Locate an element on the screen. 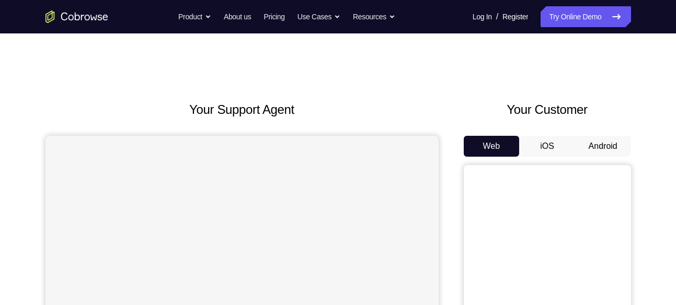  a: Go to the home page is located at coordinates (77, 17).